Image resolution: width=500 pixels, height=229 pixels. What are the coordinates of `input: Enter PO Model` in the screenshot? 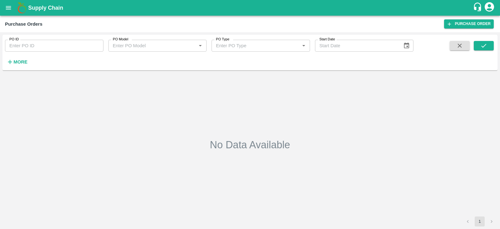 It's located at (149, 46).